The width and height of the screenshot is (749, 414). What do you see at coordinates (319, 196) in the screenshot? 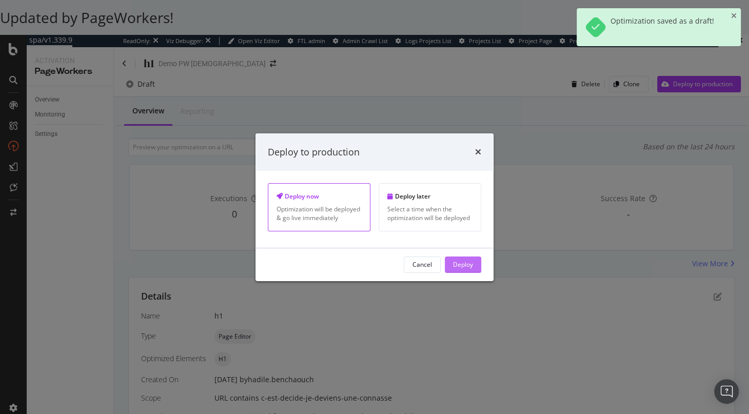
I see `div: Deploy now` at bounding box center [319, 196].